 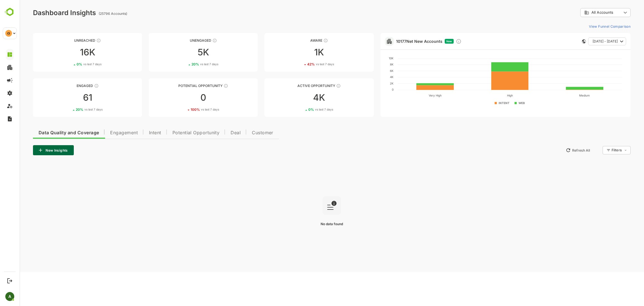 What do you see at coordinates (68, 98) in the screenshot?
I see `a: EngagedThese accounts are warm, further nurturing would qualify them to MQAs6120%vs last 7 days` at bounding box center [68, 98].